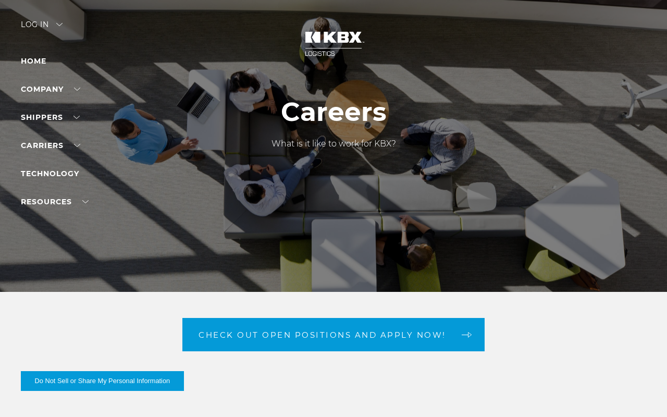  Describe the element at coordinates (641, 392) in the screenshot. I see `div: Chat Widget` at that location.